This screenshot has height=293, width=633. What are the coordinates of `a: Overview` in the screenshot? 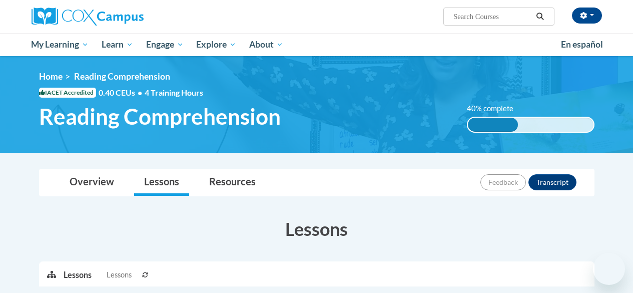 It's located at (92, 182).